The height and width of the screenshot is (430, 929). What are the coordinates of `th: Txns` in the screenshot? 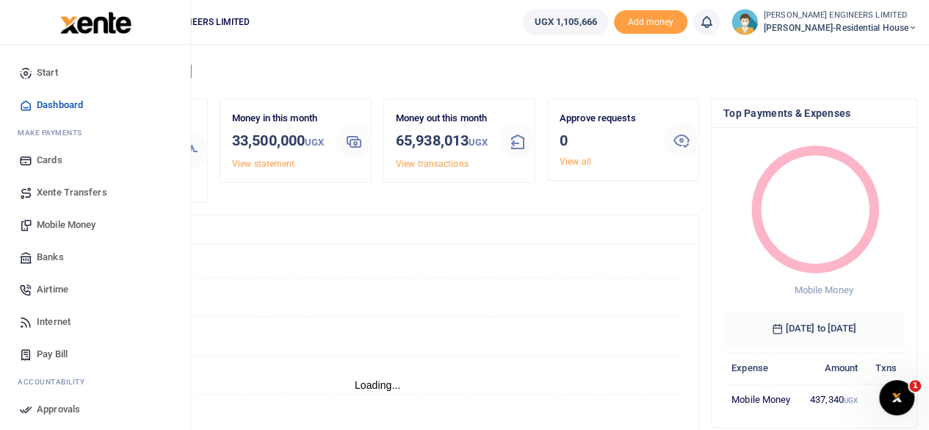 It's located at (885, 367).